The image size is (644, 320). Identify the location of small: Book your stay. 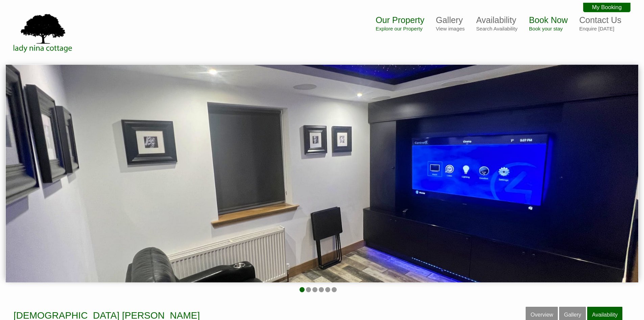
(548, 29).